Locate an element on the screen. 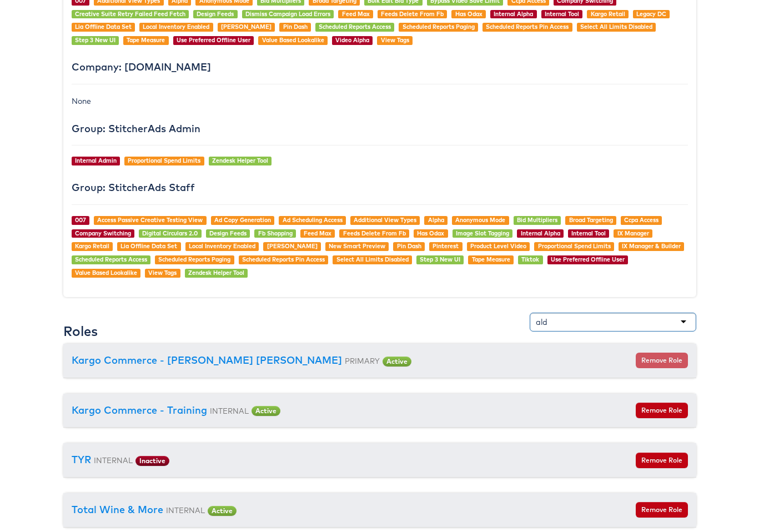 Image resolution: width=759 pixels, height=532 pixels. a: IX Manager & Builder is located at coordinates (651, 246).